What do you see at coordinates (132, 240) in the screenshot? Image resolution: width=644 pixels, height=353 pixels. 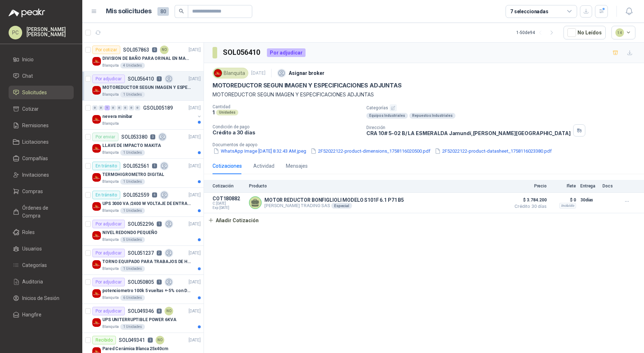 I see `div: 5 Unidades` at bounding box center [132, 240].